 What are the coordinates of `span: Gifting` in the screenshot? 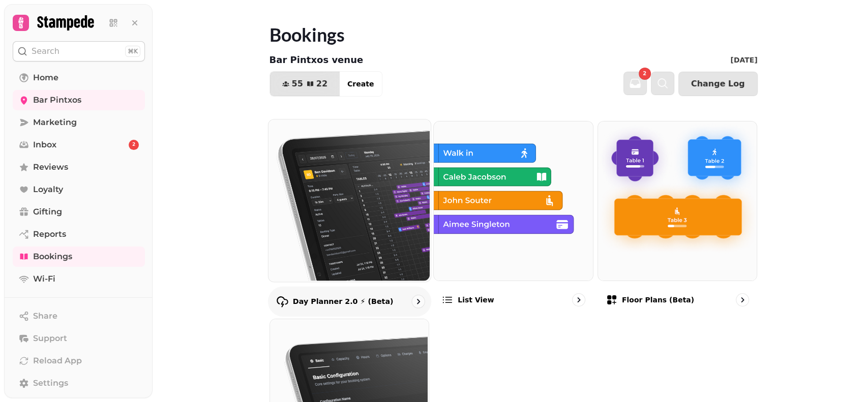 It's located at (47, 212).